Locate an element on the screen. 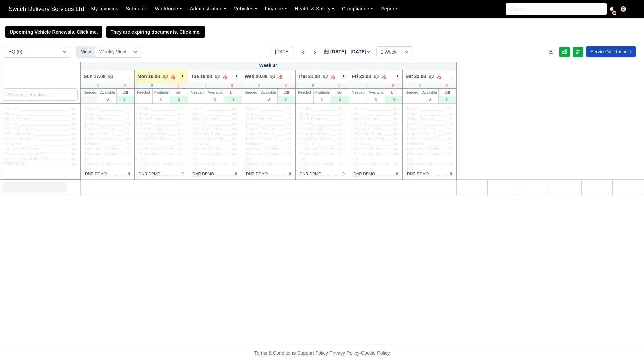  div: Needed is located at coordinates (304, 92).